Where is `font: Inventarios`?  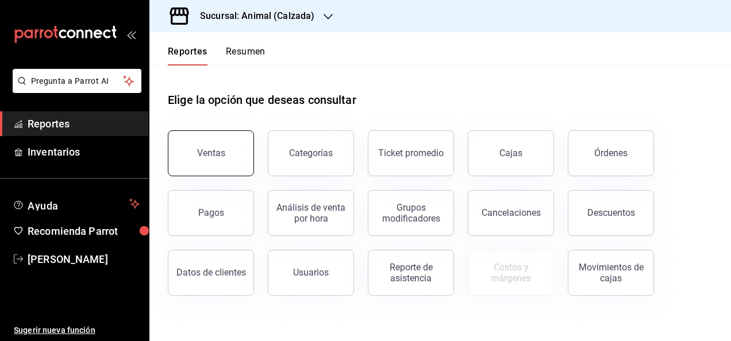 font: Inventarios is located at coordinates (53, 152).